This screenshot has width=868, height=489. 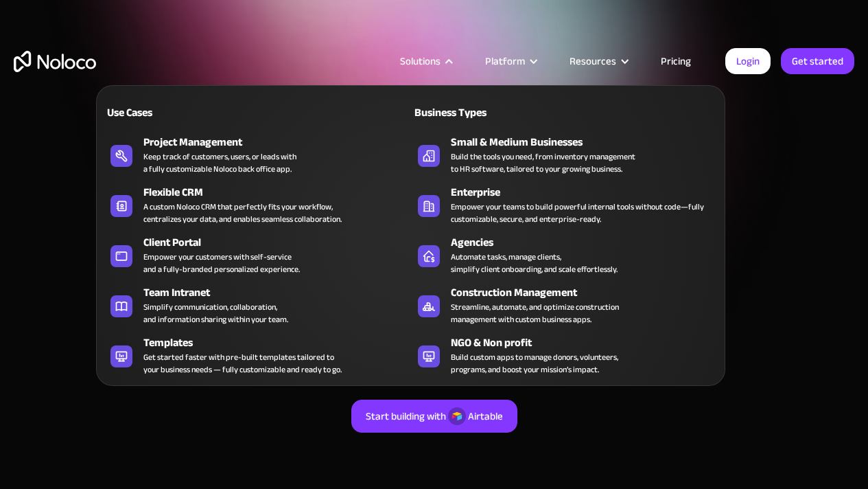 What do you see at coordinates (280, 293) in the screenshot?
I see `div: Team Intranet` at bounding box center [280, 293].